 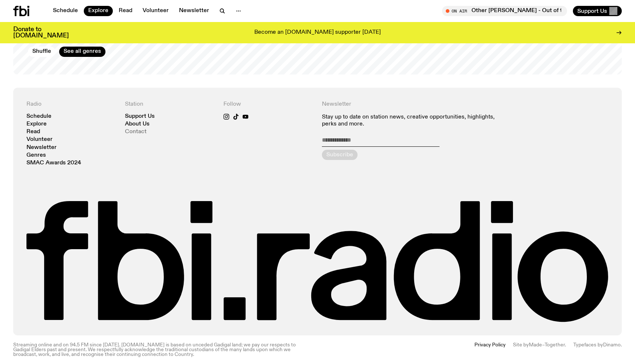 I want to click on button: Support Us, so click(x=597, y=11).